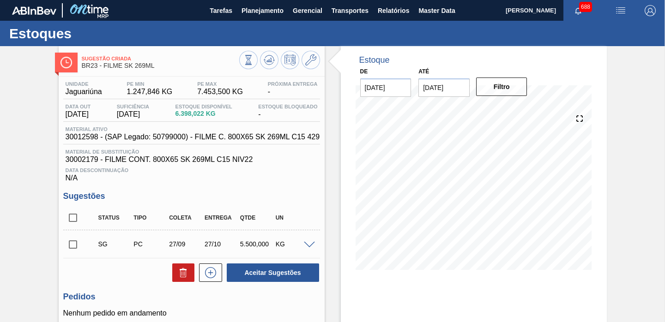  What do you see at coordinates (192, 297) in the screenshot?
I see `h3: Pedidos` at bounding box center [192, 297].